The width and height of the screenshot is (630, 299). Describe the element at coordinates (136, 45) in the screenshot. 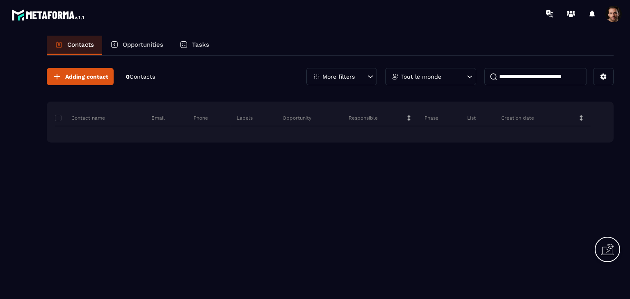

I see `a: Opportunities` at that location.